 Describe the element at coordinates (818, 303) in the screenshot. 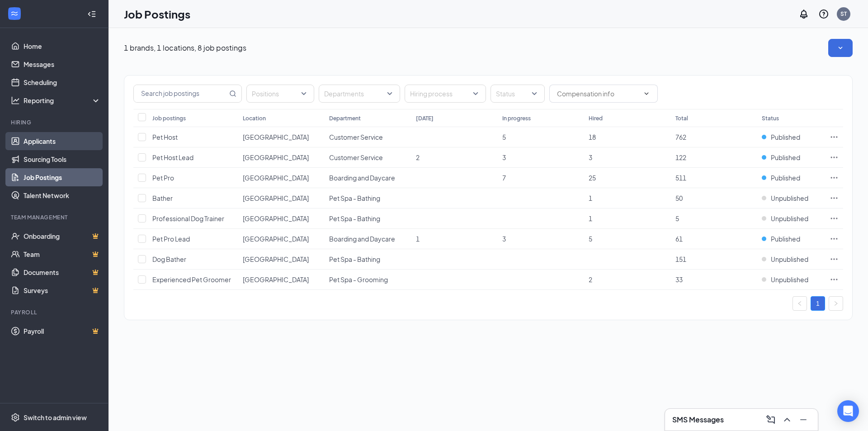

I see `a: 1` at that location.